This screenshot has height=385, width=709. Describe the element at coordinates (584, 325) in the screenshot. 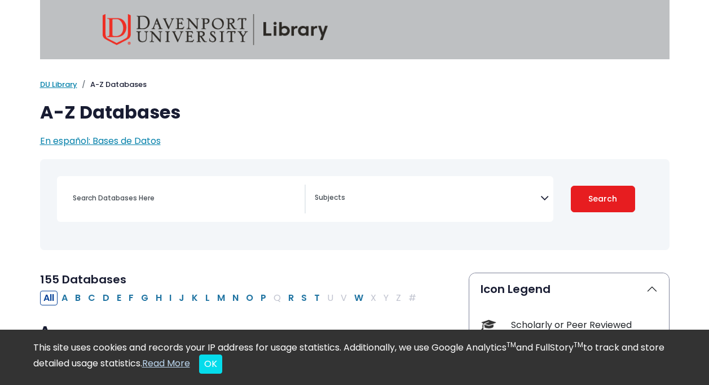

I see `div: Scholarly or Peer Reviewed` at that location.